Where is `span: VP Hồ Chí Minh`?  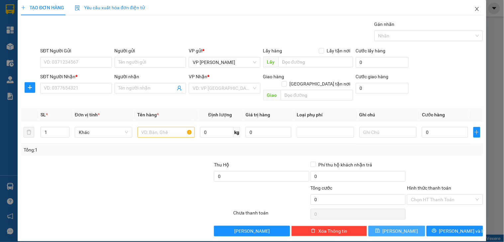
span: VP Hồ Chí Minh is located at coordinates (224, 62).